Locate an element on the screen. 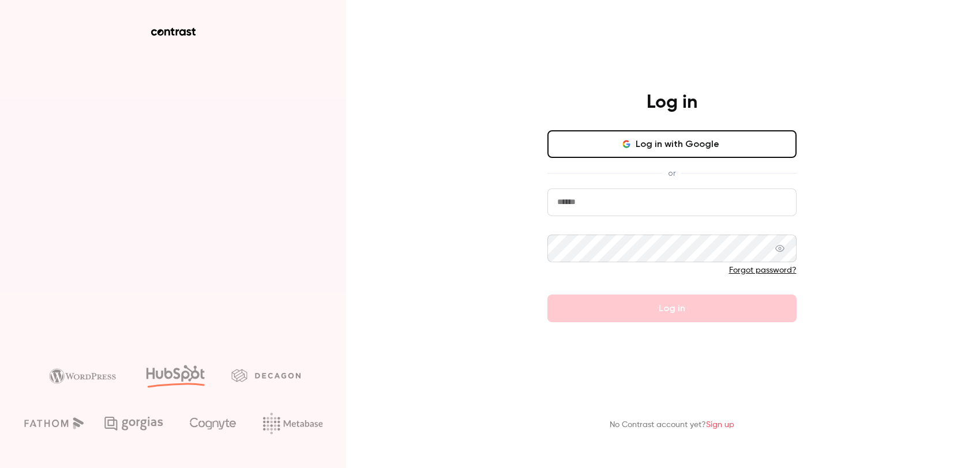 The width and height of the screenshot is (980, 468). a: Forgot password? is located at coordinates (763, 270).